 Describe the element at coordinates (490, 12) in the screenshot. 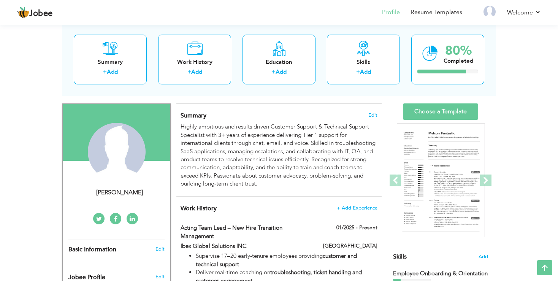

I see `img: Profile Img` at that location.